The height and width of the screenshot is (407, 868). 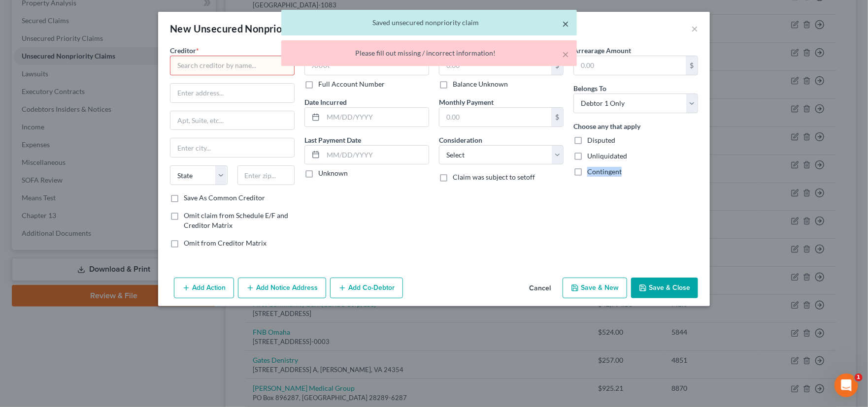 What do you see at coordinates (351, 84) in the screenshot?
I see `label: Full Account Number` at bounding box center [351, 84].